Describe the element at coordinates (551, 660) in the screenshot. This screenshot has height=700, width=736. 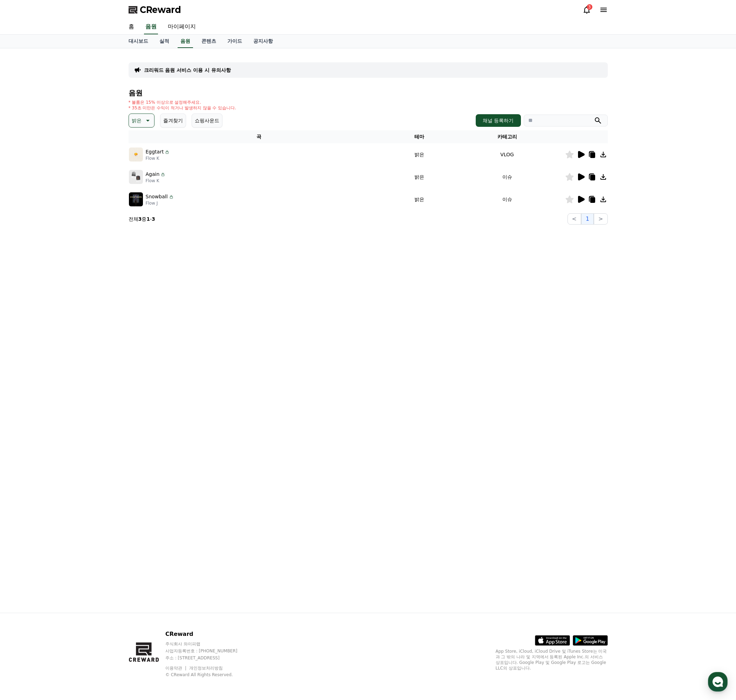
I see `p: App Store, iCloud, iCloud Drive 및 iTunes Store는 미국과 그 밖의 나라 및 지역에서 등록된 Apple Inc.의 서비스 상표입니다. Goo...` at that location.